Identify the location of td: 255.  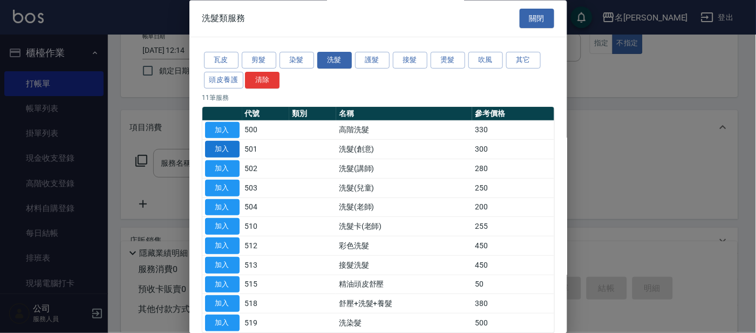
(513, 227).